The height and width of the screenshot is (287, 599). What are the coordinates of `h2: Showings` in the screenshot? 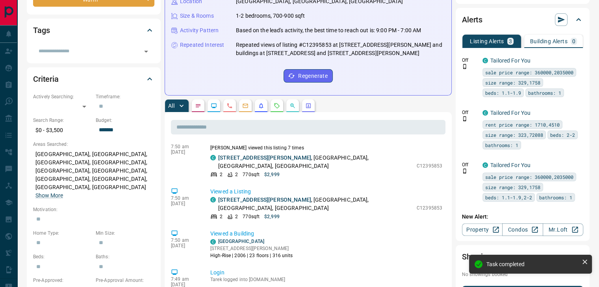 It's located at (478, 257).